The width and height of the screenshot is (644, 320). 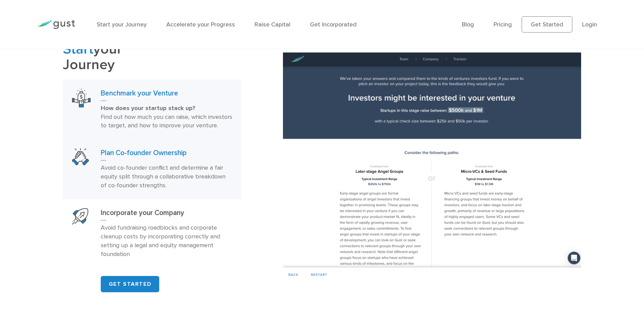 What do you see at coordinates (166, 214) in the screenshot?
I see `h3: Incorporate your Company` at bounding box center [166, 214].